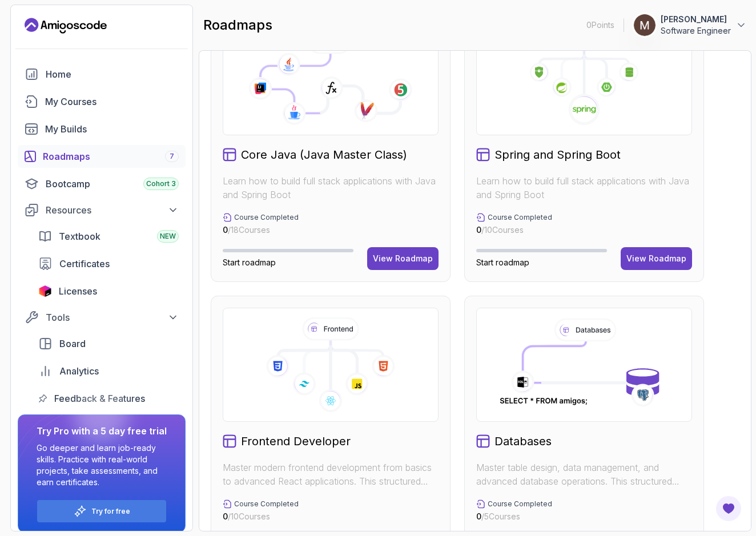  What do you see at coordinates (584, 475) in the screenshot?
I see `p: Master table design, data management, and advanced database operations. This structured learning ...` at bounding box center [584, 475].